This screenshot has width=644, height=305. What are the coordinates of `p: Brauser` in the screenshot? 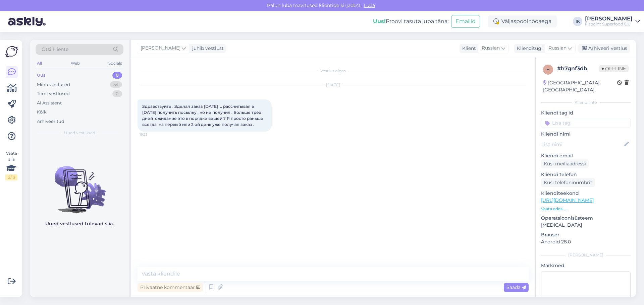 It's located at (585, 235).